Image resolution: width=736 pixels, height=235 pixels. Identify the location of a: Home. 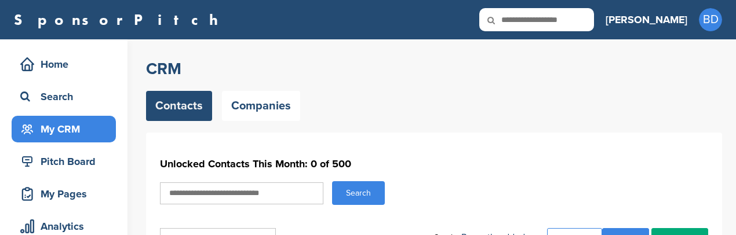
(64, 64).